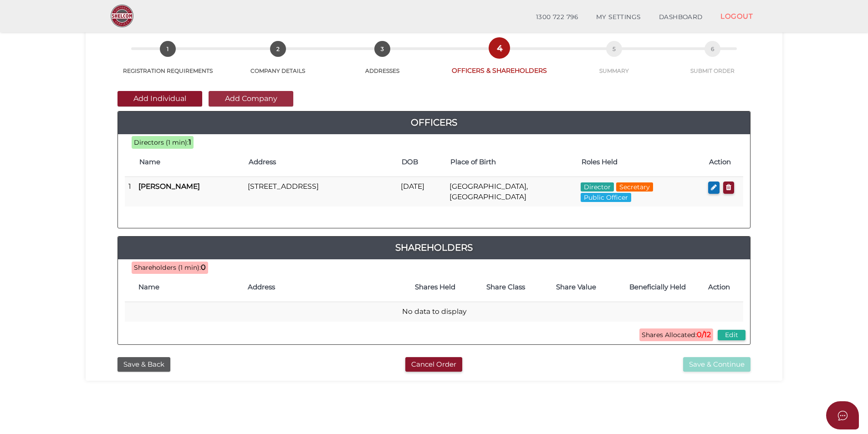 The height and width of the screenshot is (434, 868). What do you see at coordinates (557, 17) in the screenshot?
I see `a: 1300 722 796` at bounding box center [557, 17].